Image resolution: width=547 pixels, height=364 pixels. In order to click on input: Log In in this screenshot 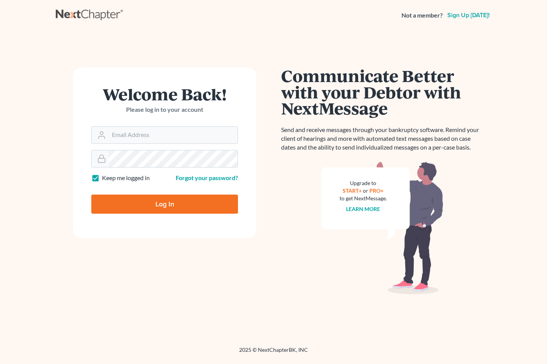, I will do `click(165, 204)`.